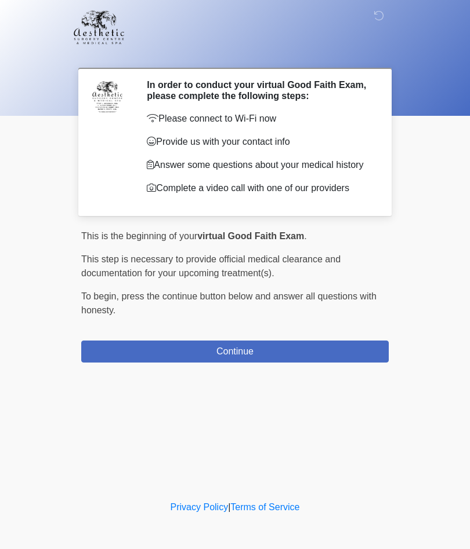 This screenshot has height=549, width=470. What do you see at coordinates (101, 296) in the screenshot?
I see `span: To begin,` at bounding box center [101, 296].